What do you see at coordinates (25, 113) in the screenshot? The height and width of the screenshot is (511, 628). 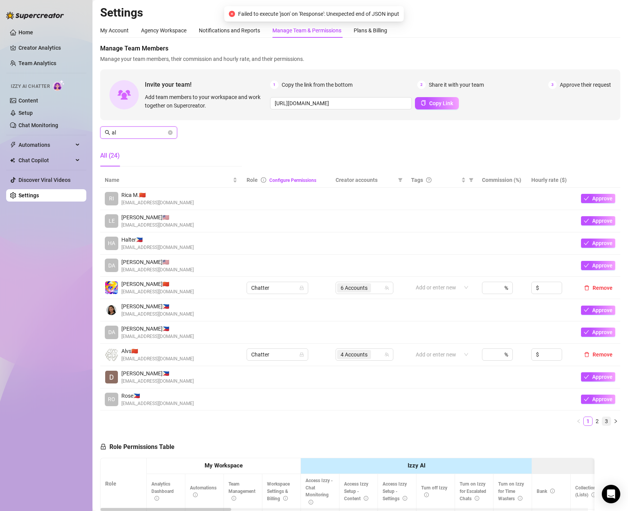 I see `a: Setup` at bounding box center [25, 113].